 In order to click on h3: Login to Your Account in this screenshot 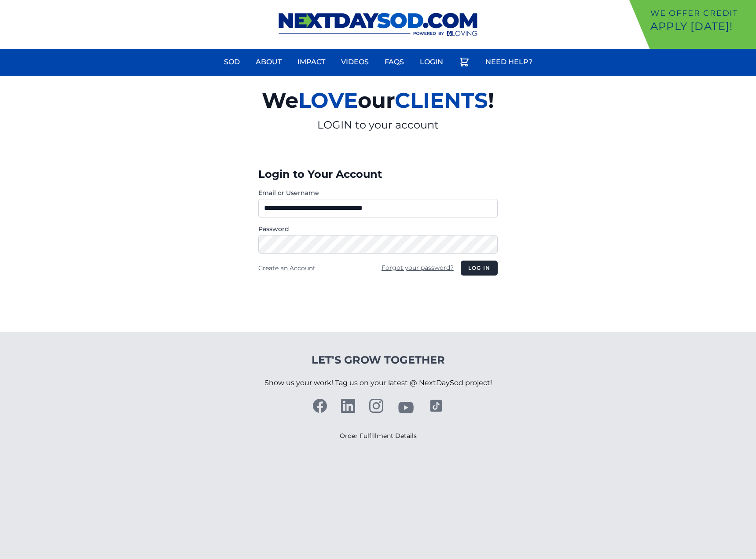, I will do `click(378, 174)`.